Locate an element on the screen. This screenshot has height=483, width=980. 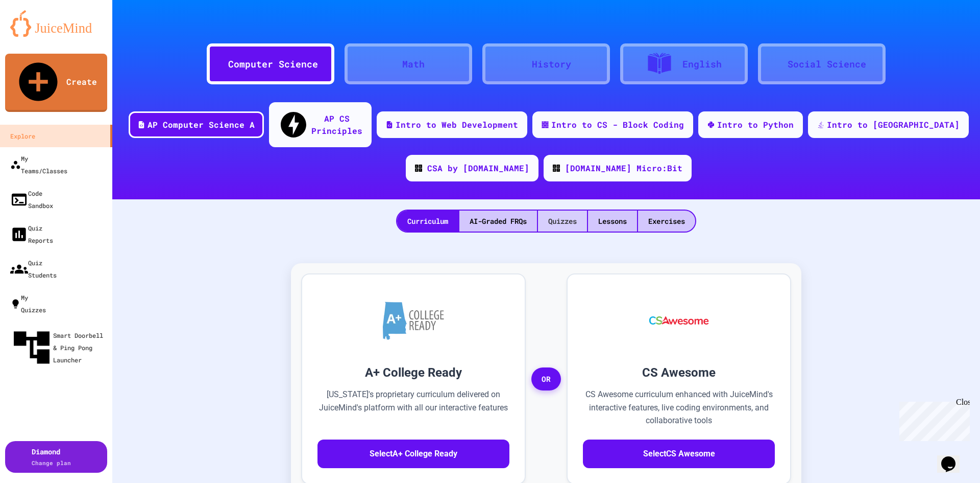
img: logo-orange.svg is located at coordinates (56, 23).